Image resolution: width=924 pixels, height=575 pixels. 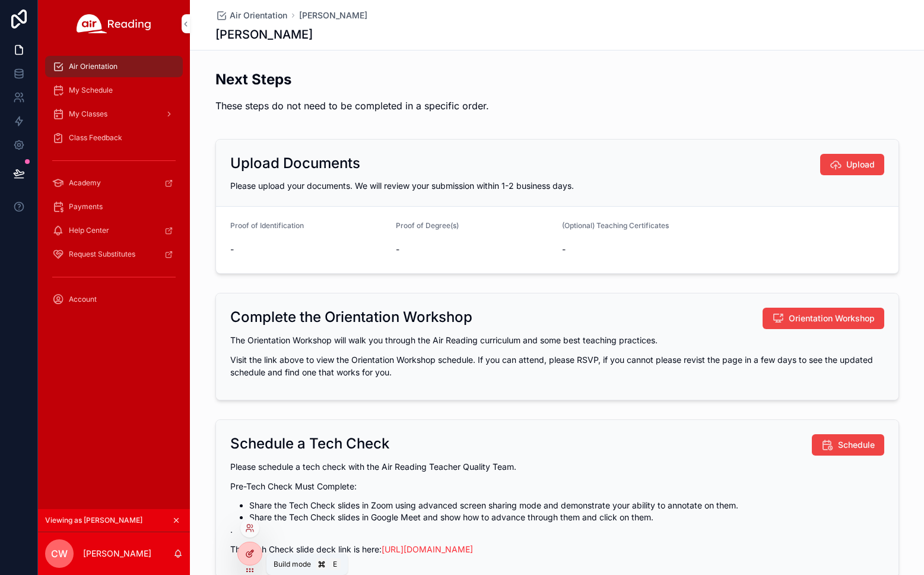 What do you see at coordinates (60, 554) in the screenshot?
I see `span: CW` at bounding box center [60, 554].